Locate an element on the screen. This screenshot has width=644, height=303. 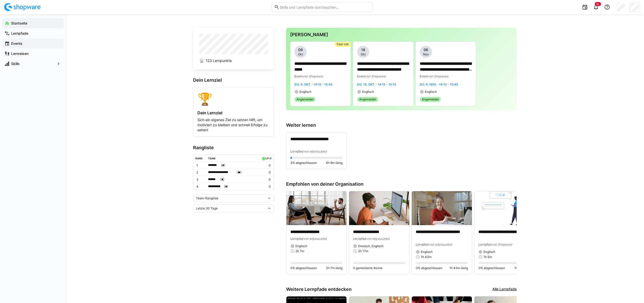
span: 0 gemeisterte Atome is located at coordinates (368, 268).